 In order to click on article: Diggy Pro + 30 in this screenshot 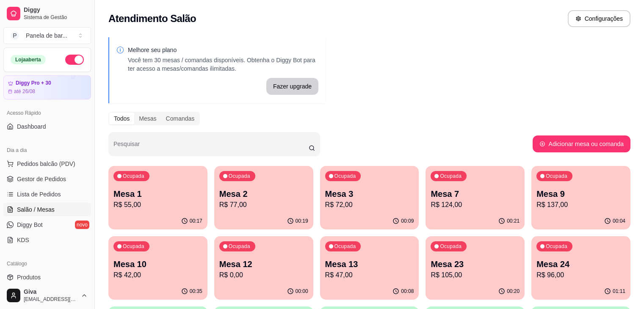, I will do `click(34, 83)`.